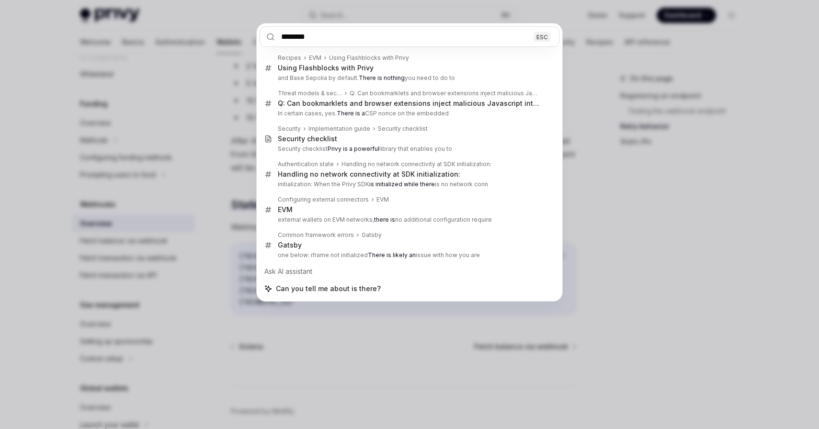 The image size is (819, 429). I want to click on div: Implementation guide, so click(339, 129).